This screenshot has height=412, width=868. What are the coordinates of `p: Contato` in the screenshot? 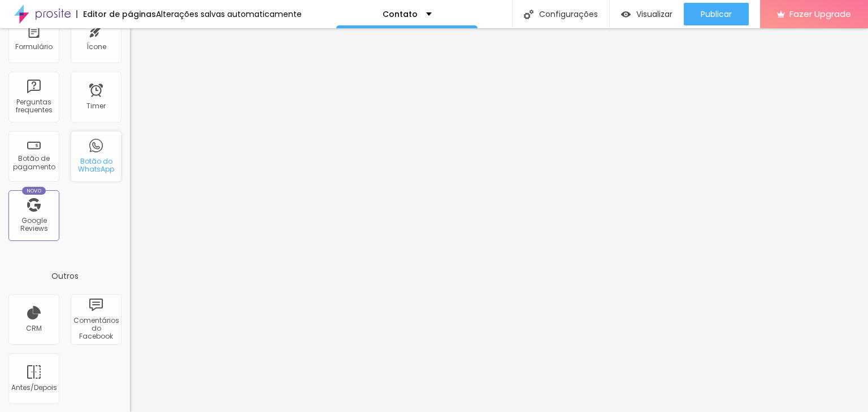 It's located at (400, 14).